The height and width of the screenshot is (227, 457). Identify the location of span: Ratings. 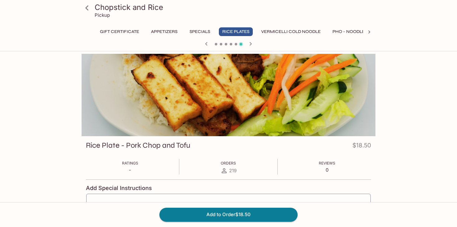
(130, 163).